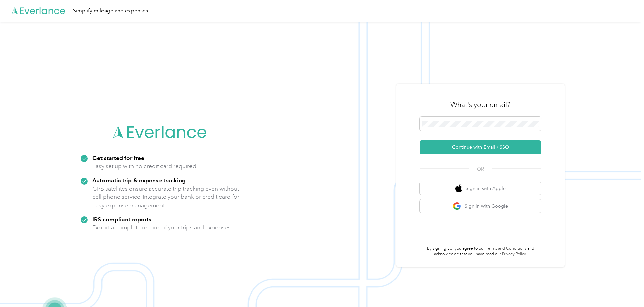 The width and height of the screenshot is (644, 307). What do you see at coordinates (480, 206) in the screenshot?
I see `button: google logoSign in with Google` at bounding box center [480, 206].